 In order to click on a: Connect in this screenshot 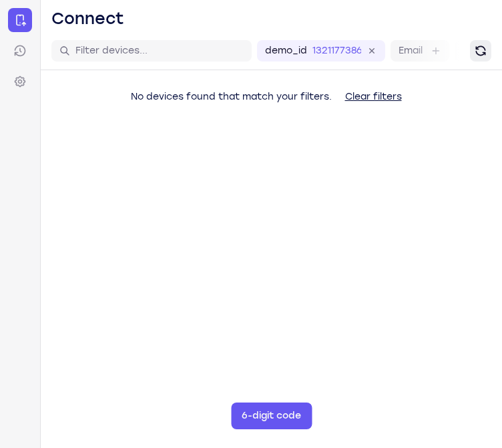, I will do `click(20, 20)`.